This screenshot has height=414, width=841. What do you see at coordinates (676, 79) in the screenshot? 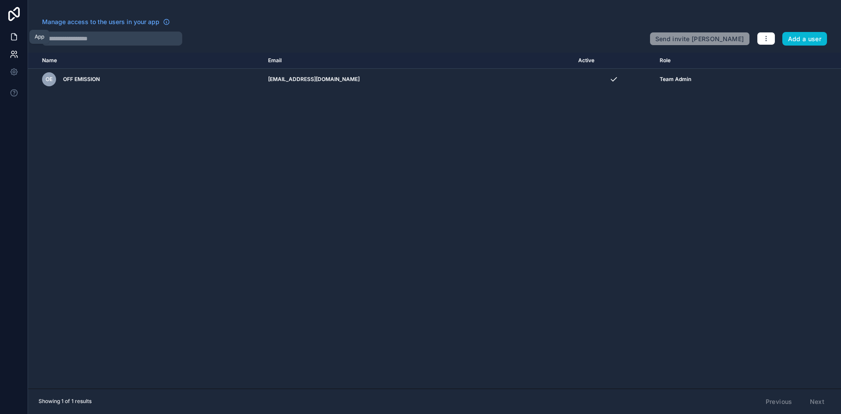
I see `span: Team Admin` at bounding box center [676, 79].